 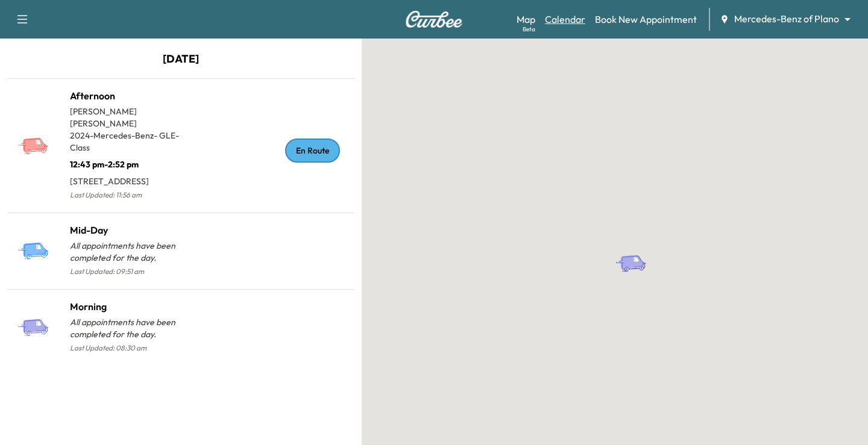 What do you see at coordinates (126, 195) in the screenshot?
I see `p: Last Updated: 11:56 am` at bounding box center [126, 195].